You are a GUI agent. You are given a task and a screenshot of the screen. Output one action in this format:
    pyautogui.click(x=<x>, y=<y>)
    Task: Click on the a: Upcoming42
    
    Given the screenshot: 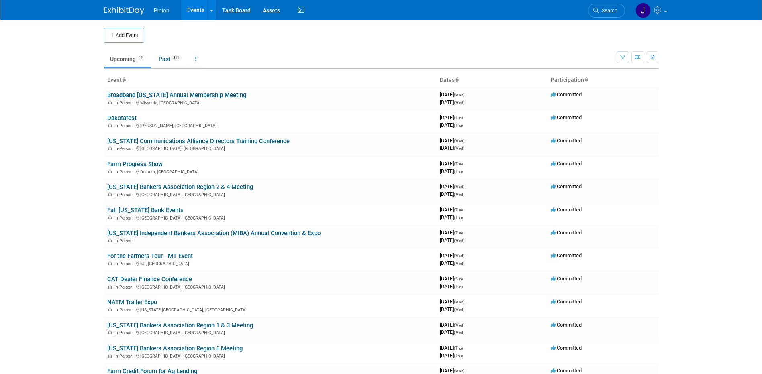 What is the action you would take?
    pyautogui.click(x=127, y=59)
    